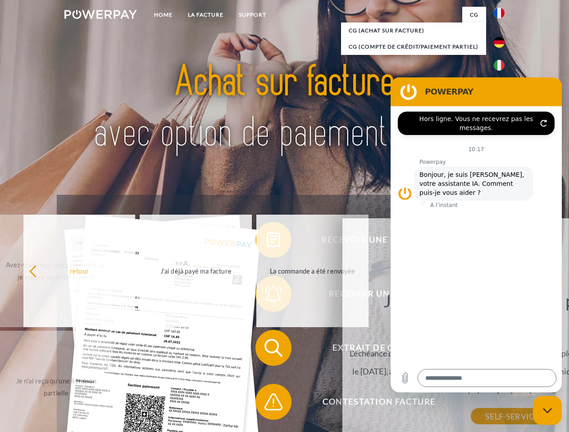 The width and height of the screenshot is (569, 432). Describe the element at coordinates (273, 348) in the screenshot. I see `img: qb_search.svg` at that location.